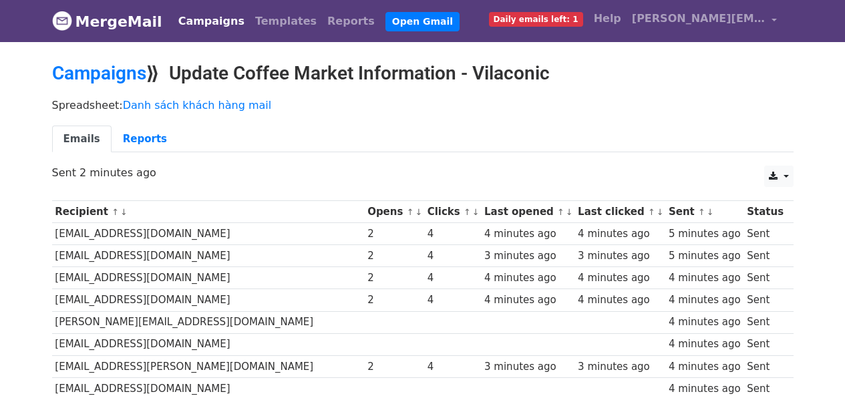  What do you see at coordinates (62, 21) in the screenshot?
I see `img: MergeMail logo` at bounding box center [62, 21].